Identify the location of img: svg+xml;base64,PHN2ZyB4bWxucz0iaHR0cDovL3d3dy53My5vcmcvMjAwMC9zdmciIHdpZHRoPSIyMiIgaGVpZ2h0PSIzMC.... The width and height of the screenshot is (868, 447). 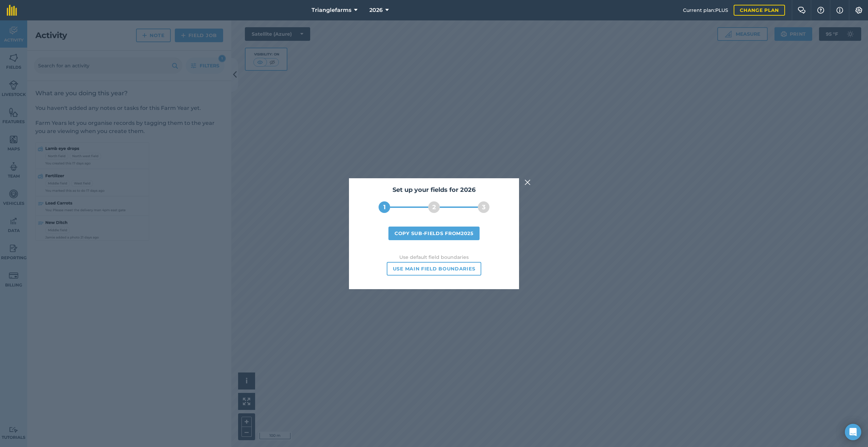
(527, 182).